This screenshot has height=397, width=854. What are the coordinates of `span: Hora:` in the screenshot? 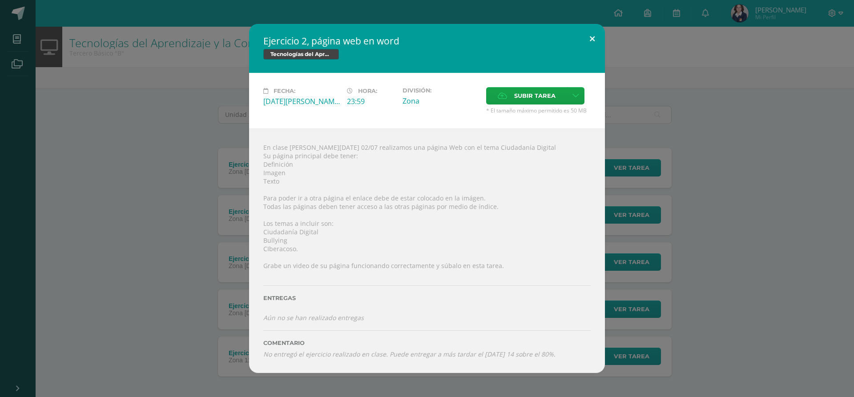 It's located at (367, 91).